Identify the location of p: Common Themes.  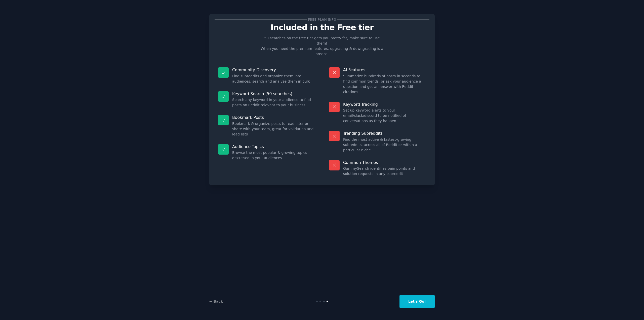
(384, 162).